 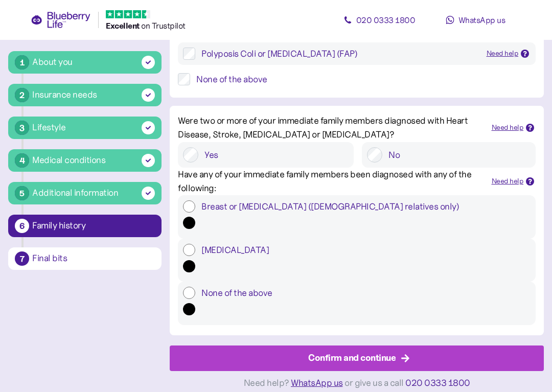 I want to click on button: 6Family history, so click(x=85, y=226).